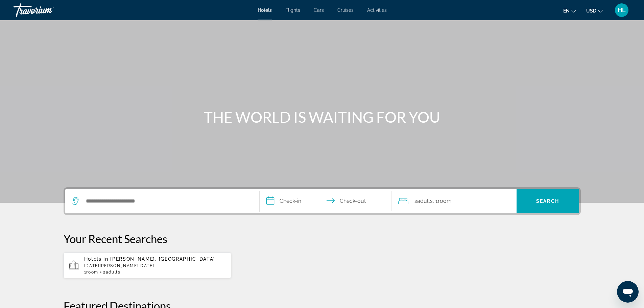  What do you see at coordinates (621, 10) in the screenshot?
I see `button: User Menu` at bounding box center [621, 10].